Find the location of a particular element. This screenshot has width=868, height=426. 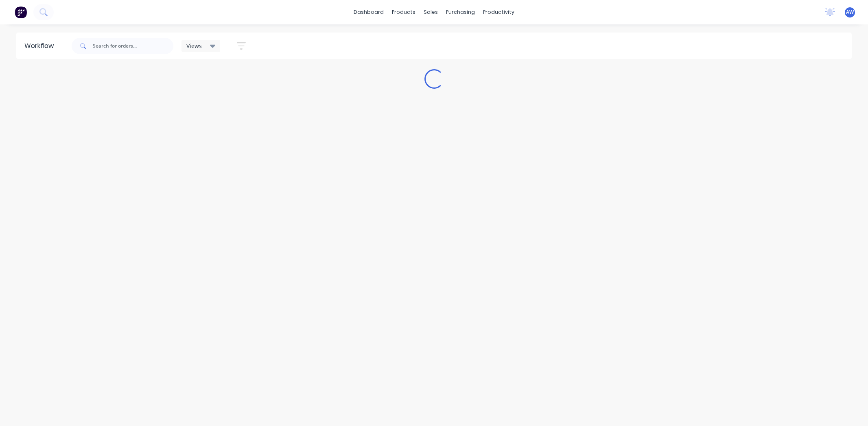

a: dashboard is located at coordinates (368, 12).